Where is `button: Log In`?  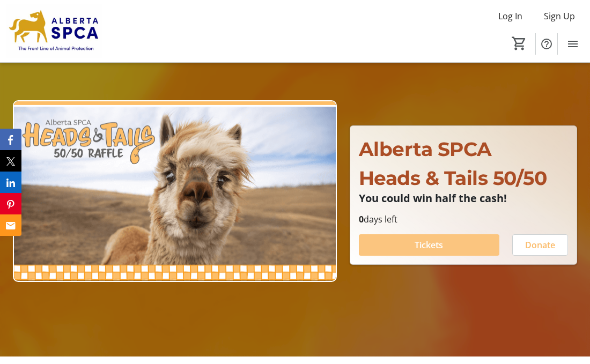
button: Log In is located at coordinates (510, 16).